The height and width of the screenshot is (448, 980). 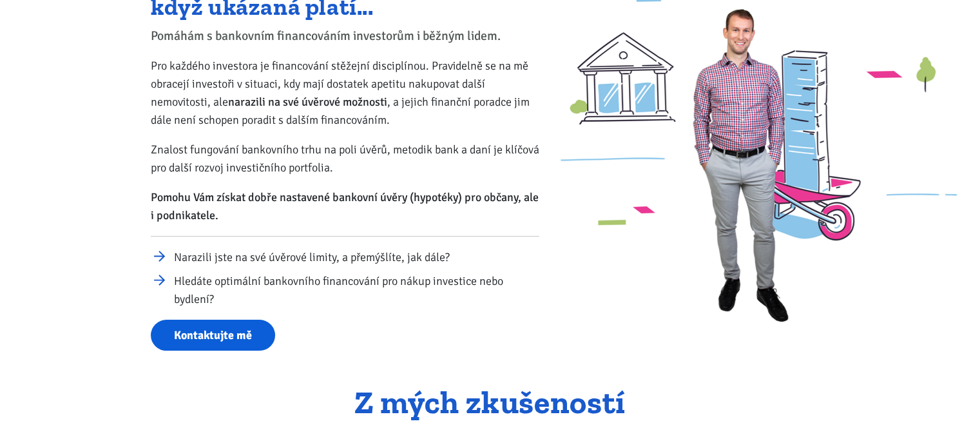 What do you see at coordinates (307, 102) in the screenshot?
I see `strong: narazili na své úvěrové možnosti` at bounding box center [307, 102].